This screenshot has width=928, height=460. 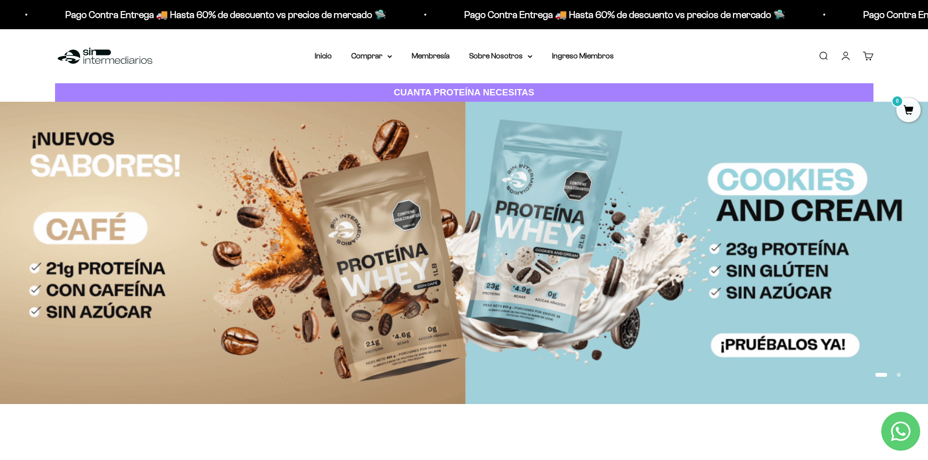 I want to click on summary: Sobre Nosotros, so click(x=501, y=56).